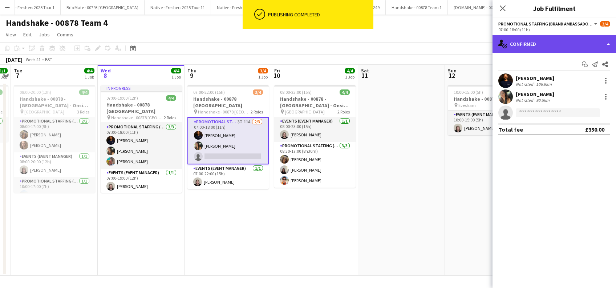 The image size is (616, 288). I want to click on div: 07:00-18:00 (11h), so click(554, 29).